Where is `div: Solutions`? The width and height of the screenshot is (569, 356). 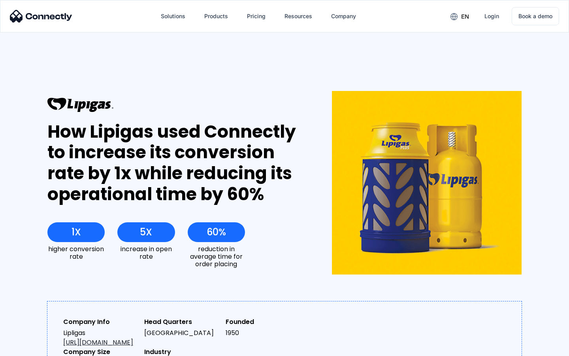
div: Solutions is located at coordinates (173, 16).